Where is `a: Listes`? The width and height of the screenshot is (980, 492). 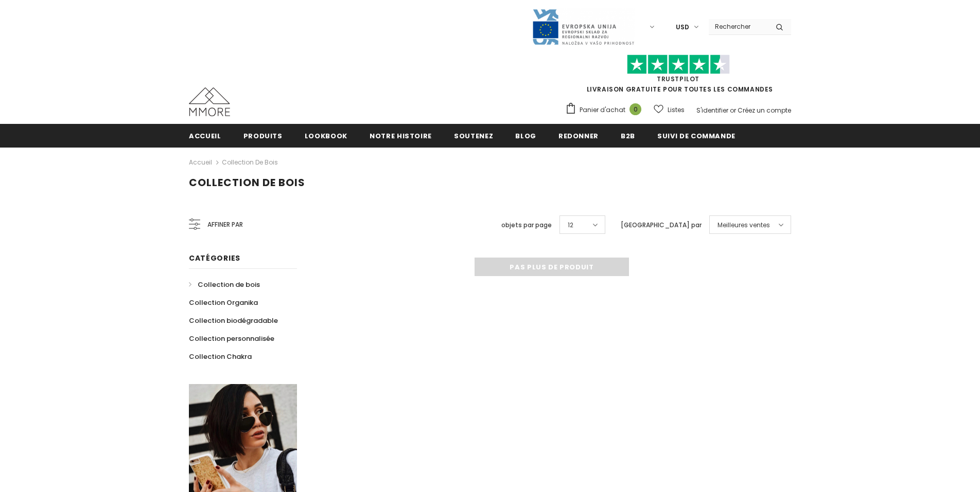 a: Listes is located at coordinates (669, 110).